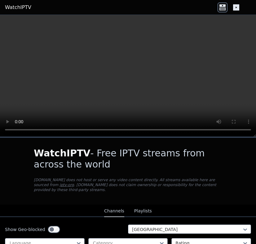  What do you see at coordinates (128, 159) in the screenshot?
I see `h1: - Free IPTV streams from across the world` at bounding box center [128, 159].